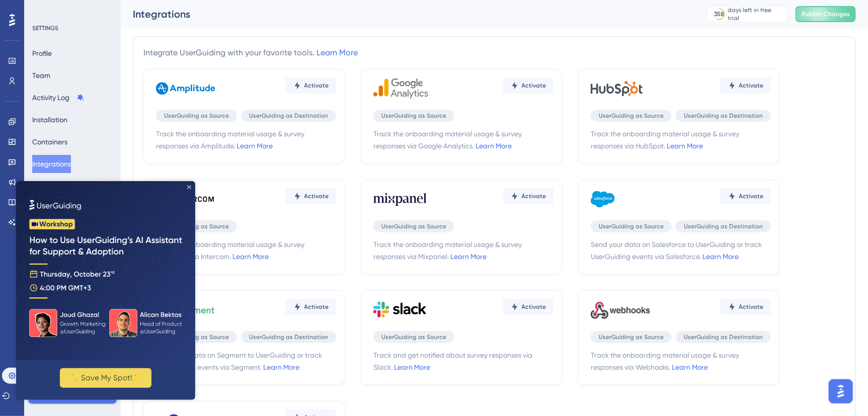 This screenshot has width=868, height=416. What do you see at coordinates (40, 186) in the screenshot?
I see `button: Data` at bounding box center [40, 186].